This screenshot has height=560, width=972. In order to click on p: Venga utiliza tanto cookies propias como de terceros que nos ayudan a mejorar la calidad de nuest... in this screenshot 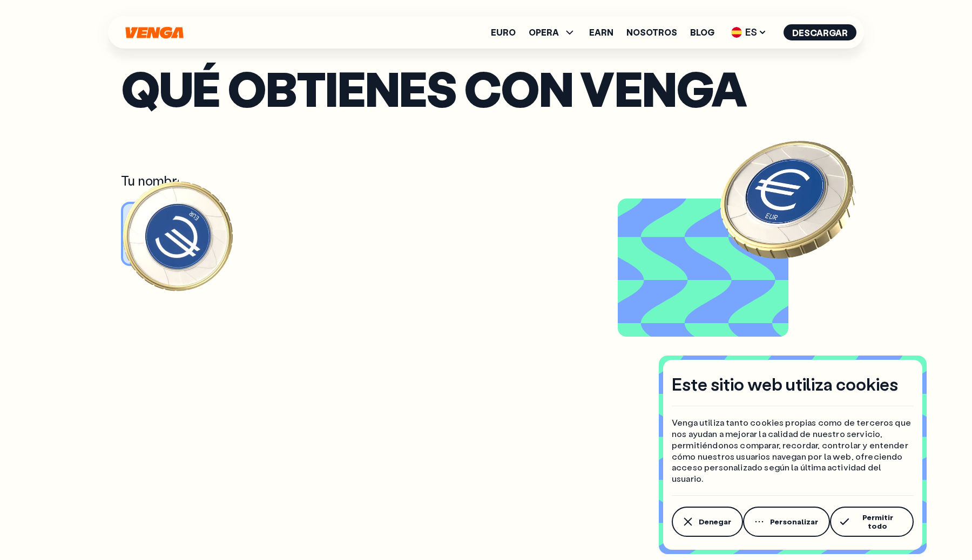, I will do `click(792, 450)`.